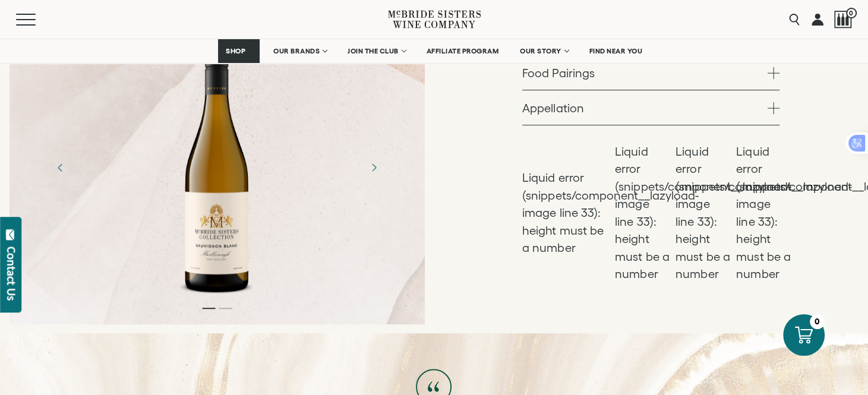 This screenshot has width=868, height=395. What do you see at coordinates (300, 51) in the screenshot?
I see `a: OUR BRANDS` at bounding box center [300, 51].